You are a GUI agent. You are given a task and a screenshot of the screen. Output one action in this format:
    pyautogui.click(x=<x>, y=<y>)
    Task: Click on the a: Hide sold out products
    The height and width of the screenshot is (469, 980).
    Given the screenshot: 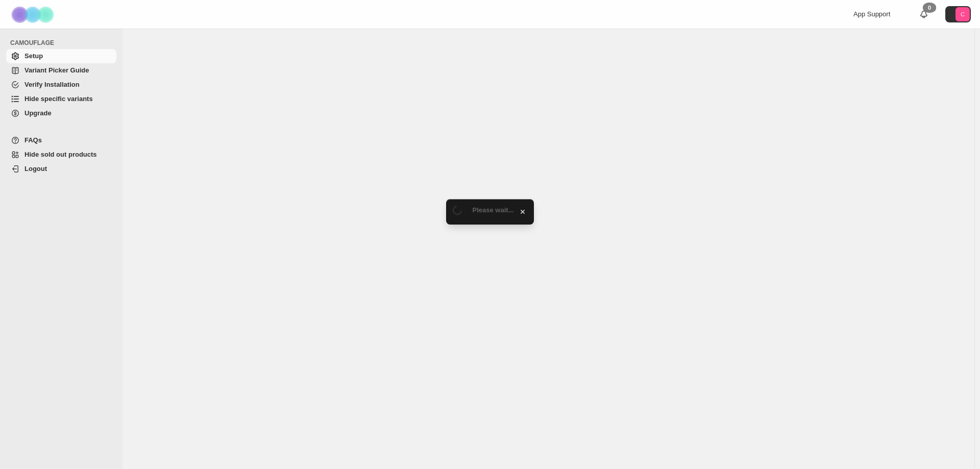 What is the action you would take?
    pyautogui.click(x=62, y=154)
    